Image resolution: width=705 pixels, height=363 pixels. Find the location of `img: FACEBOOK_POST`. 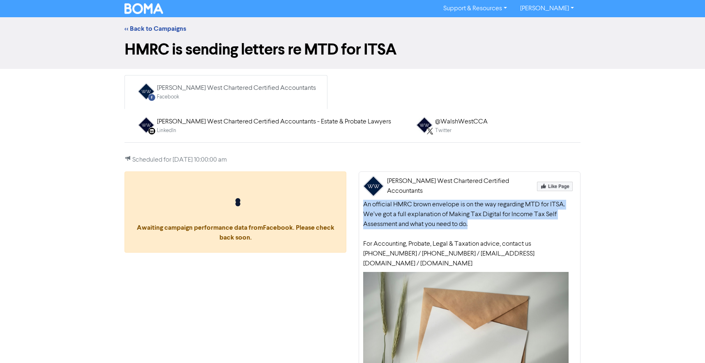

img: FACEBOOK_POST is located at coordinates (146, 92).